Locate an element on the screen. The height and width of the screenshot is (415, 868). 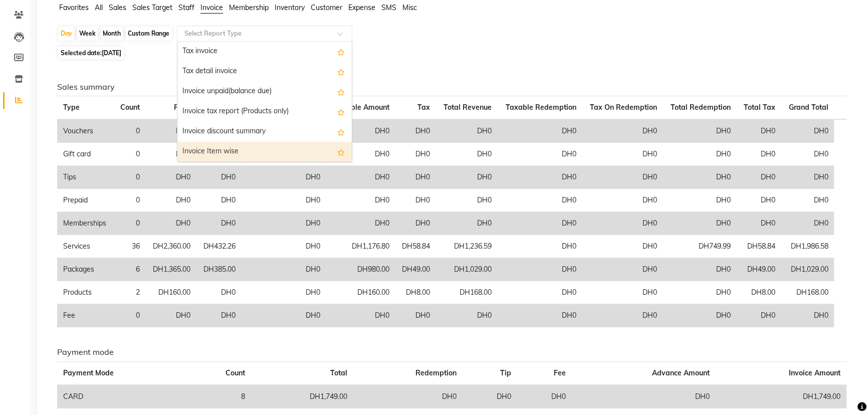
span: Count is located at coordinates (129, 107).